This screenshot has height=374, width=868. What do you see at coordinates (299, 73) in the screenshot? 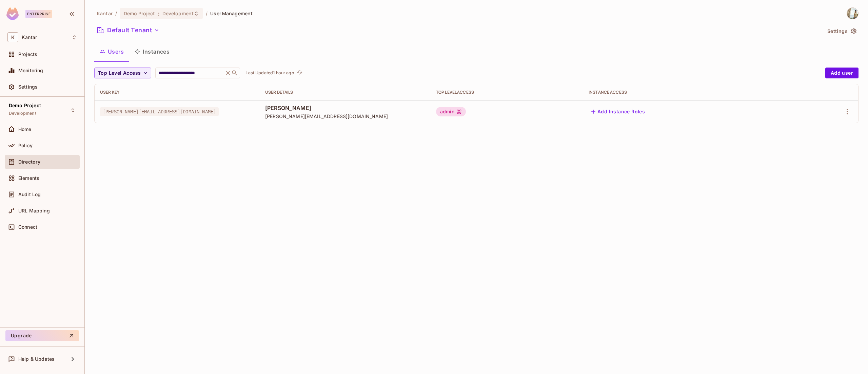
I see `span: Click to refresh data` at bounding box center [299, 73].